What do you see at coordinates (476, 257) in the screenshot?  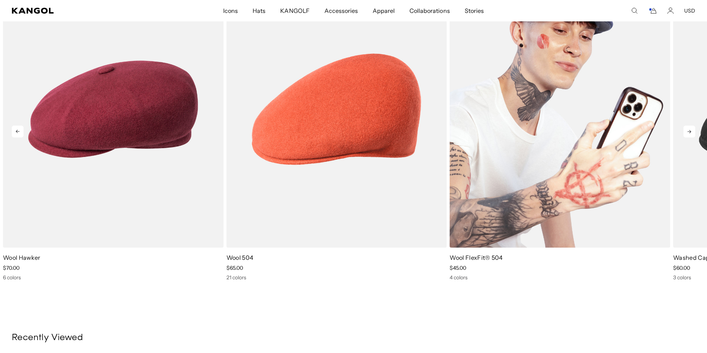 I see `a: Wool FlexFit® 504` at bounding box center [476, 257].